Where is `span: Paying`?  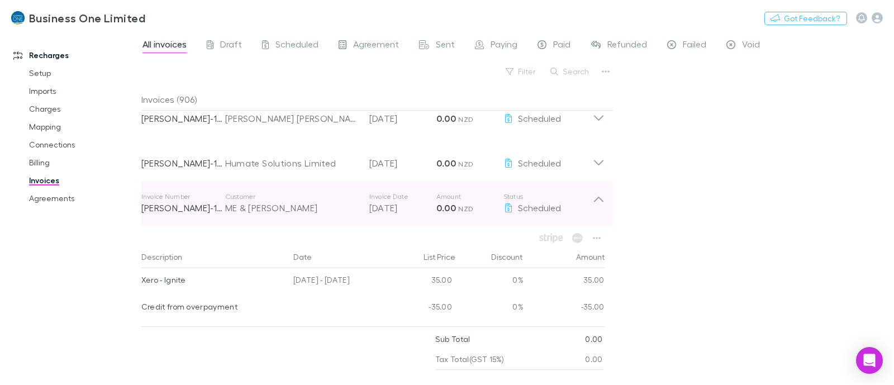 span: Paying is located at coordinates (504, 46).